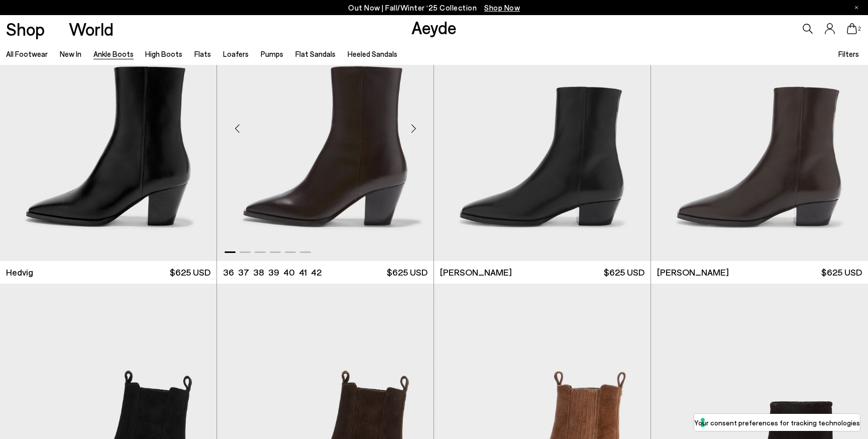 The height and width of the screenshot is (439, 868). Describe the element at coordinates (434, 27) in the screenshot. I see `a: Aeyde` at that location.